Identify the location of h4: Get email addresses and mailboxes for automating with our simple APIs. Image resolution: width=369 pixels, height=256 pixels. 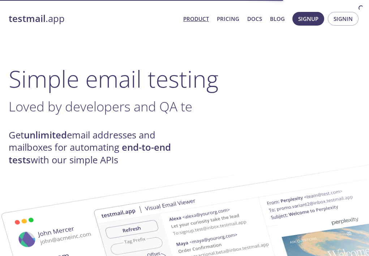
(95, 148).